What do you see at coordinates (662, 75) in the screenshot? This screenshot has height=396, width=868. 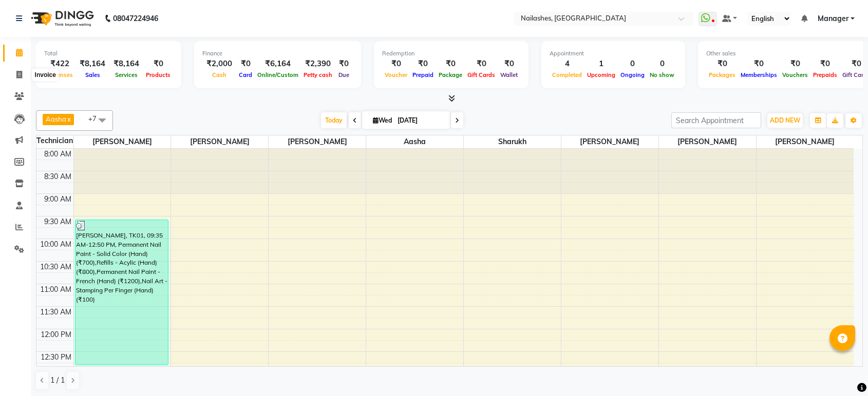 I see `span: No show` at bounding box center [662, 75].